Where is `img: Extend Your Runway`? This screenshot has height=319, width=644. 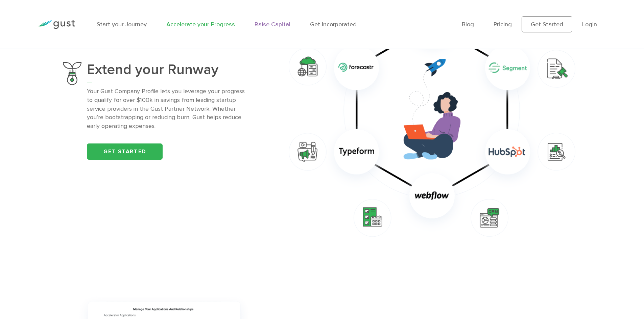 img: Extend Your Runway is located at coordinates (72, 74).